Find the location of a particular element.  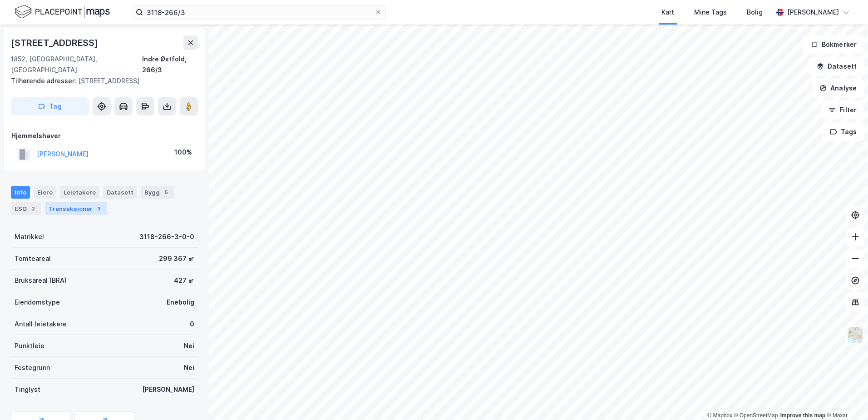

button: Tags is located at coordinates (843, 131).